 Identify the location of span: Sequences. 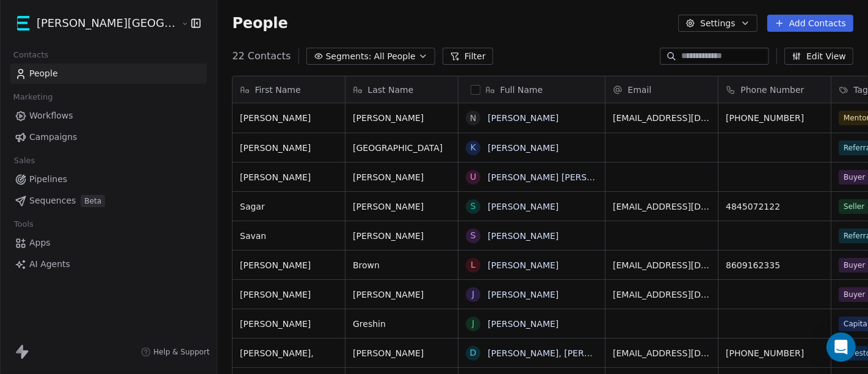
(53, 201).